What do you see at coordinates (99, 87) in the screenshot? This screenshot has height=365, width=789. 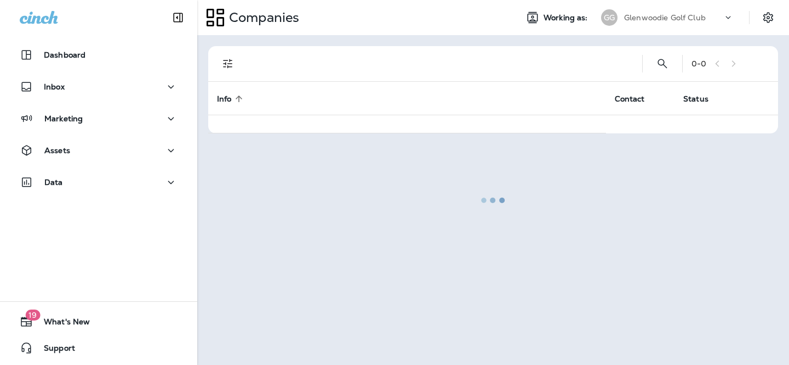 I see `button: Inbox` at bounding box center [99, 87].